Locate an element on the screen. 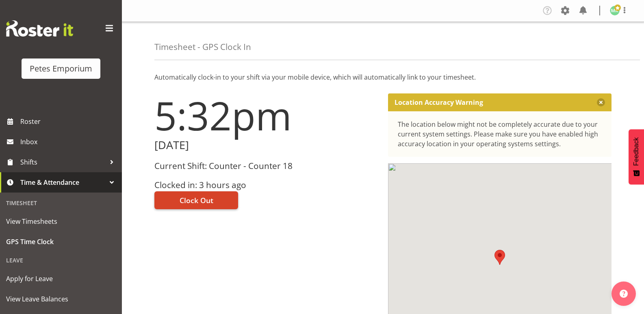  span: View Leave Balances is located at coordinates (61, 299).